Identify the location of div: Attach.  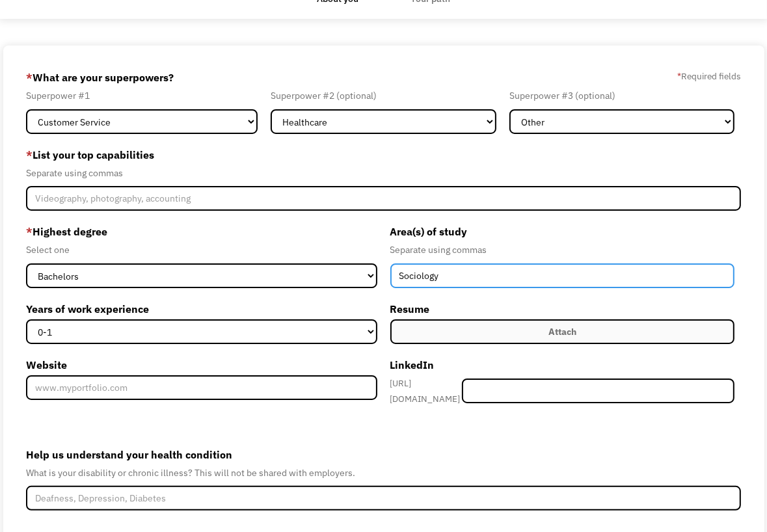
(562, 331).